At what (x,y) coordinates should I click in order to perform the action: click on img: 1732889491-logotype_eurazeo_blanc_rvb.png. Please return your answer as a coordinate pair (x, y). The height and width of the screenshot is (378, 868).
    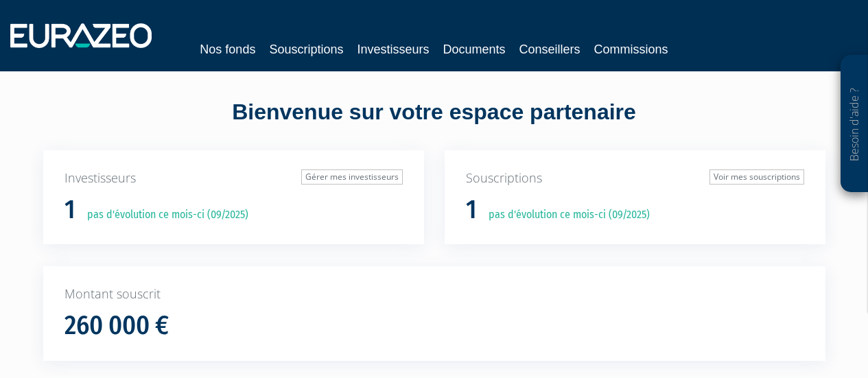
    Looking at the image, I should click on (81, 36).